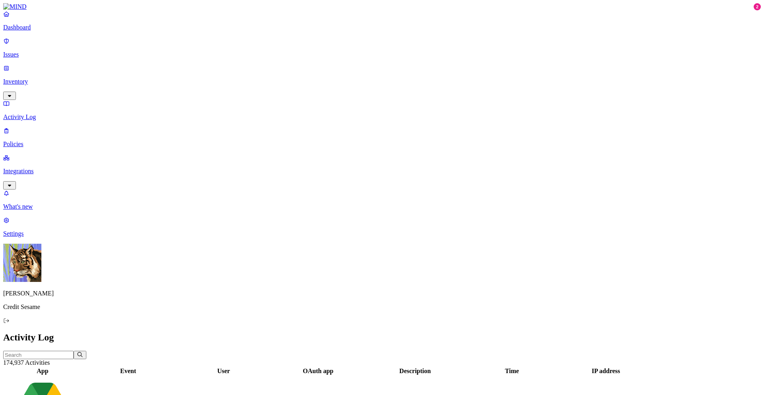 This screenshot has width=764, height=395. Describe the element at coordinates (382, 200) in the screenshot. I see `a: What's new` at that location.